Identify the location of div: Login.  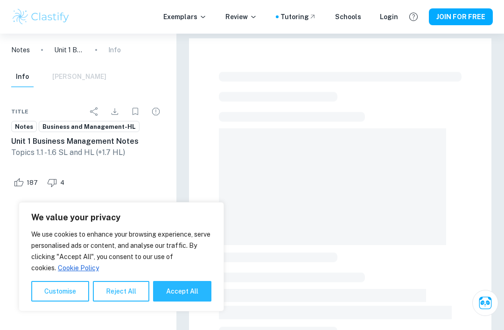
(389, 17).